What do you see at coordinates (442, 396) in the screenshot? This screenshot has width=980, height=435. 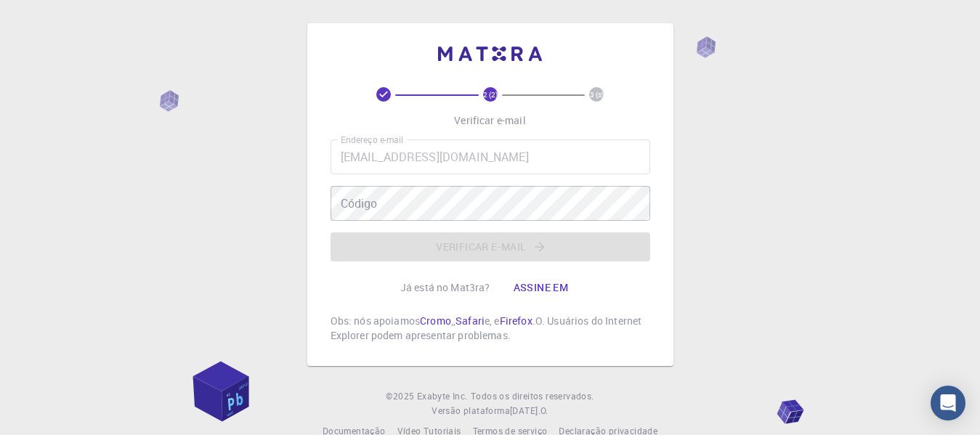 I see `span: Exabyte Inc.` at bounding box center [442, 396].